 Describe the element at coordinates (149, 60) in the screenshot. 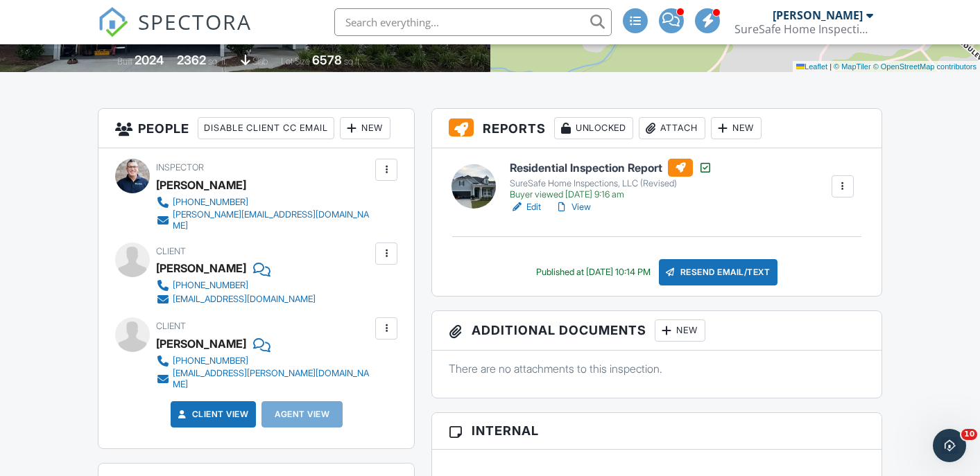

I see `div: 2024` at that location.